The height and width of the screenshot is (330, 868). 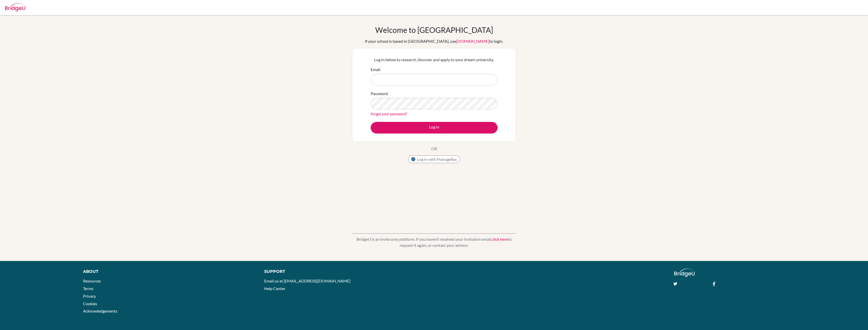 What do you see at coordinates (345, 271) in the screenshot?
I see `div: Support` at bounding box center [345, 271].